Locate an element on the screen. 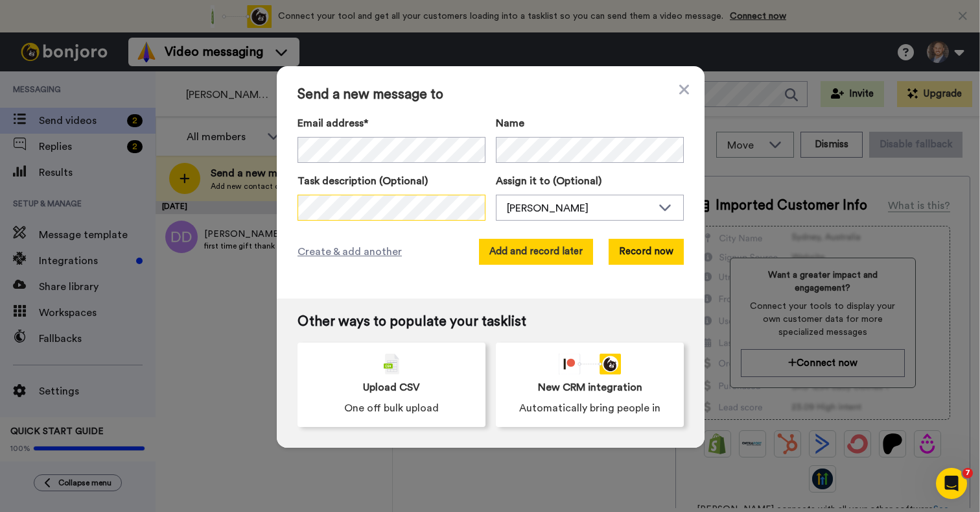 The image size is (980, 512). span: 7 is located at coordinates (968, 473).